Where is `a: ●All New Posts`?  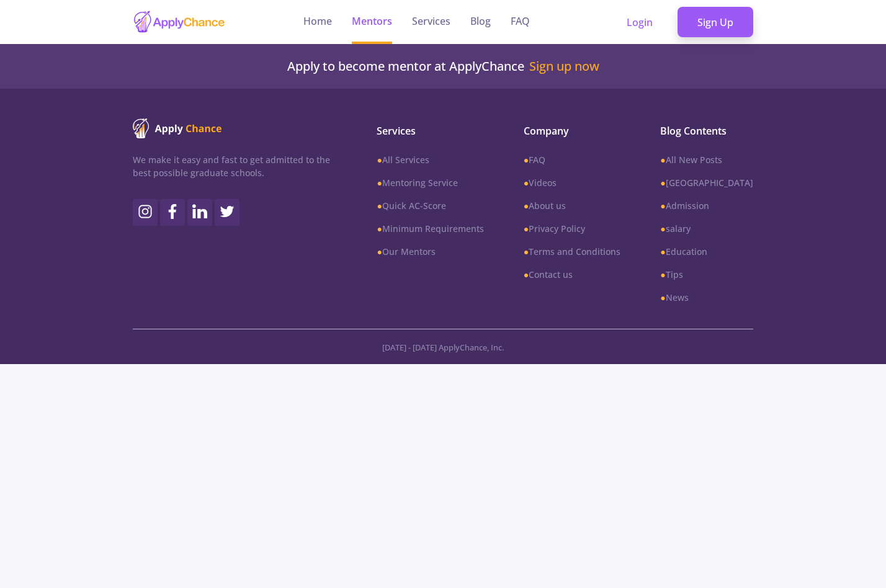
a: ●All New Posts is located at coordinates (706, 160).